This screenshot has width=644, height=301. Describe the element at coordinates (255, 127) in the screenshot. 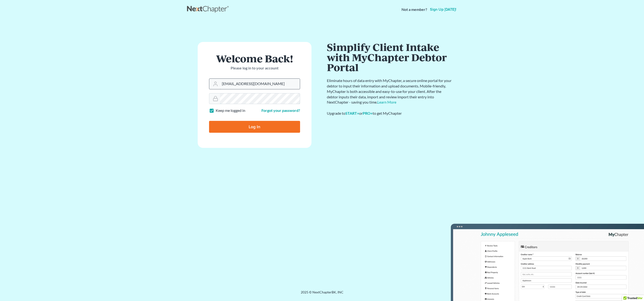

I see `input: Log In` at that location.